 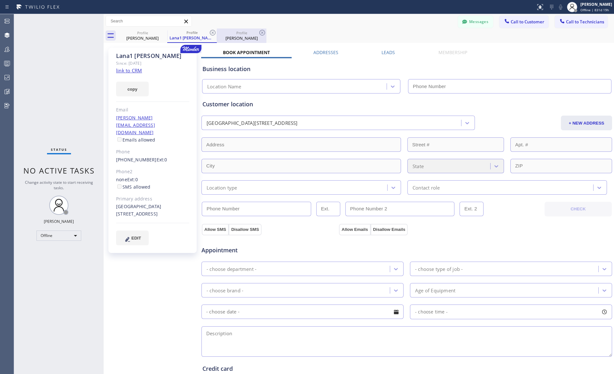 I want to click on button: + NEW ADDRESS, so click(x=587, y=123).